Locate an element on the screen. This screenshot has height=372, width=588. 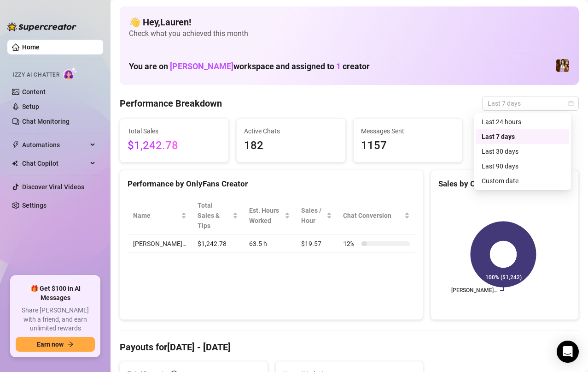
a: Setup is located at coordinates (31, 107).